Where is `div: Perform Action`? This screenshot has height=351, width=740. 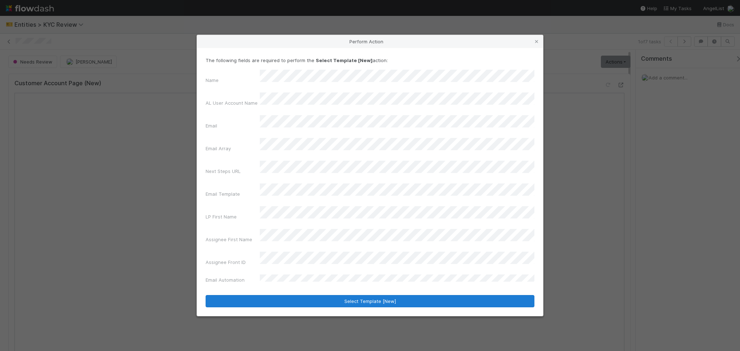 div: Perform Action is located at coordinates (370, 42).